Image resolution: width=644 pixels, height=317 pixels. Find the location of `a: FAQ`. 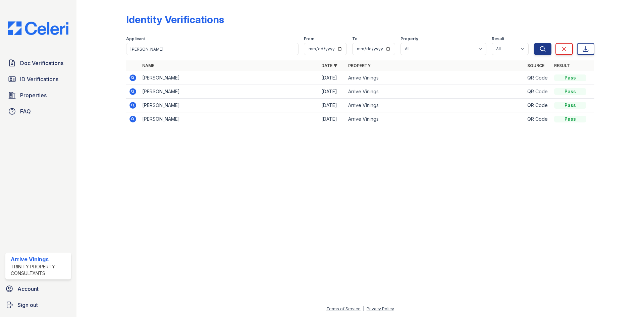

a: FAQ is located at coordinates (38, 112).